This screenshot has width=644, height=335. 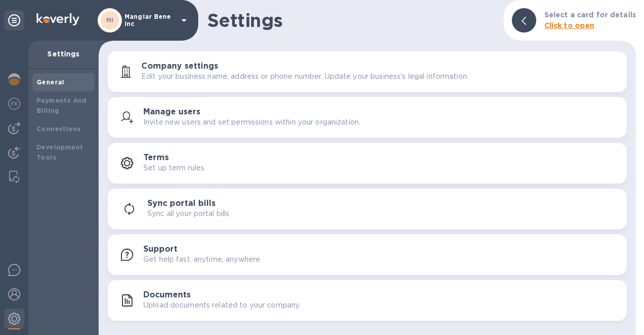 I want to click on p: Invite new users and set permissions within your organization., so click(x=251, y=122).